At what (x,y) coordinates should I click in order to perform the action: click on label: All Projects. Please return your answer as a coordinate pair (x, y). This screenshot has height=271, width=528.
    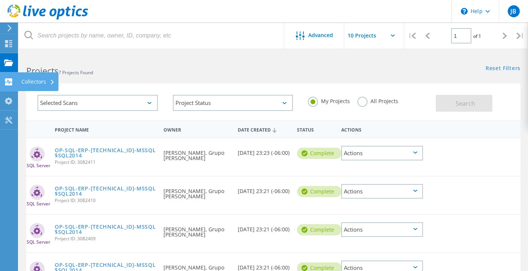
    Looking at the image, I should click on (377, 100).